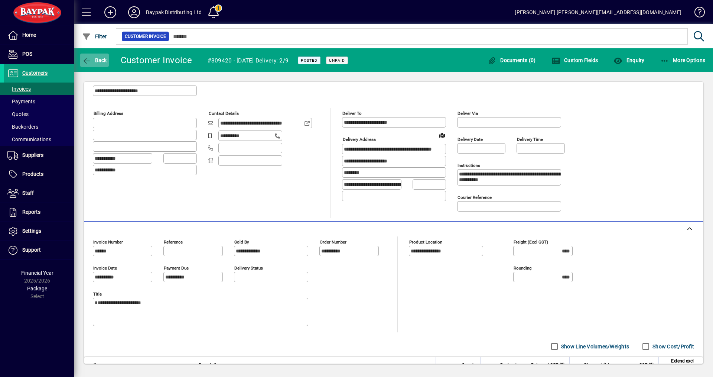  I want to click on span: POS, so click(27, 54).